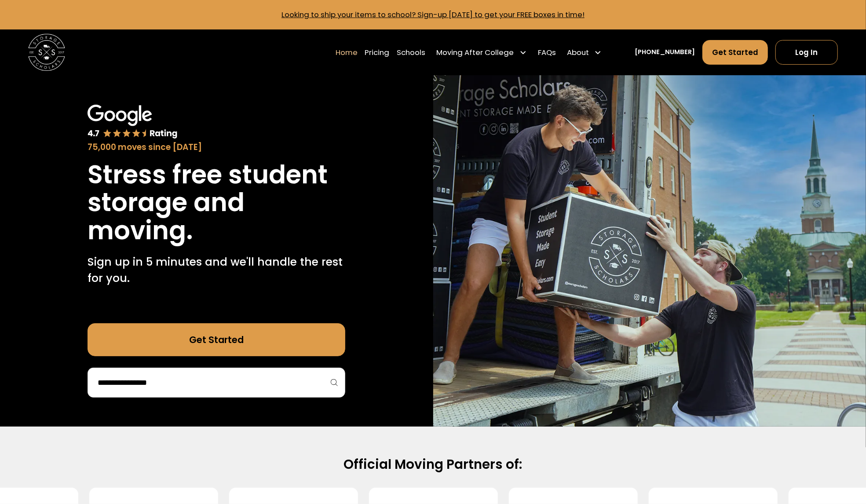 This screenshot has height=504, width=866. I want to click on img: Storage Scholars main logo, so click(47, 52).